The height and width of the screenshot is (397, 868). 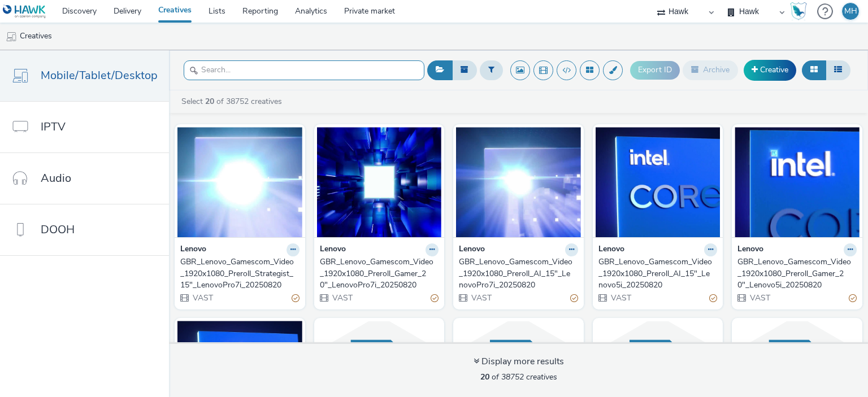 I want to click on img: GBR_Lenovo_Gamescom_Video_1920x1080_Preroll_Gamer_20"_LenovoPro7i_20250820 visual, so click(x=379, y=182).